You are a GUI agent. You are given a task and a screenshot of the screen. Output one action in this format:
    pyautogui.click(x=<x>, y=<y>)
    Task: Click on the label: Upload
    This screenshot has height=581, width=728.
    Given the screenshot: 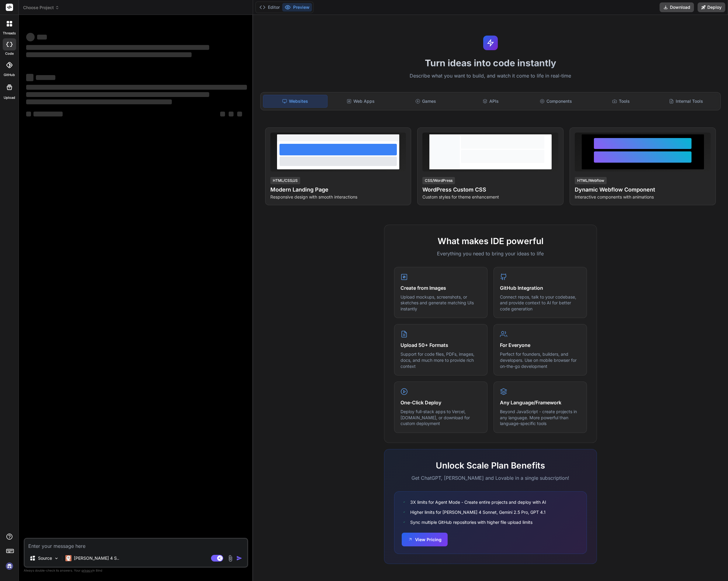 What is the action you would take?
    pyautogui.click(x=10, y=98)
    